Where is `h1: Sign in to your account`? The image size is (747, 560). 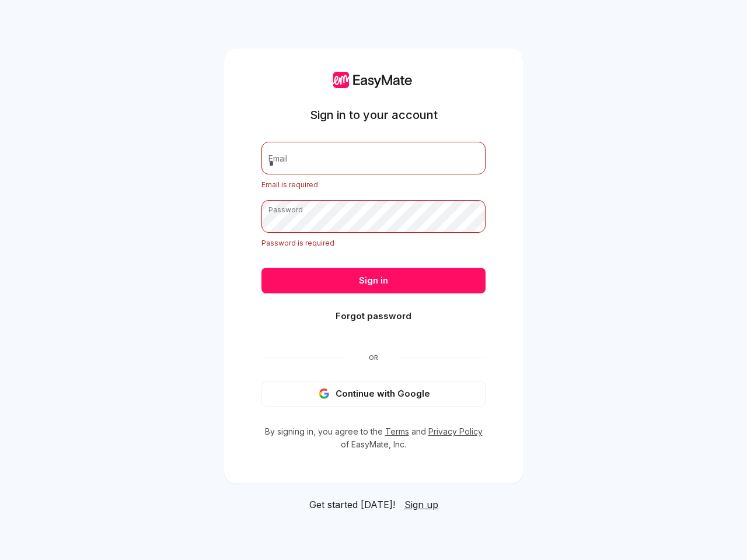 h1: Sign in to your account is located at coordinates (374, 115).